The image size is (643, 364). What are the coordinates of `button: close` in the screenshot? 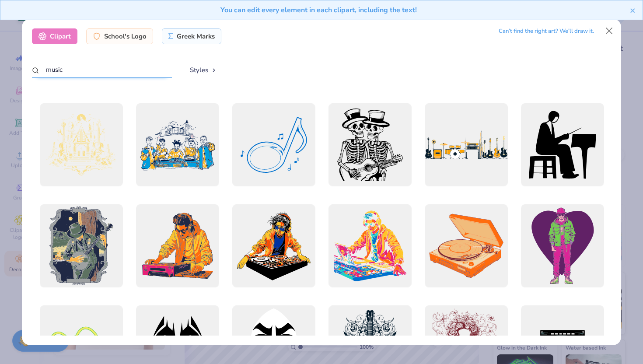 It's located at (633, 10).